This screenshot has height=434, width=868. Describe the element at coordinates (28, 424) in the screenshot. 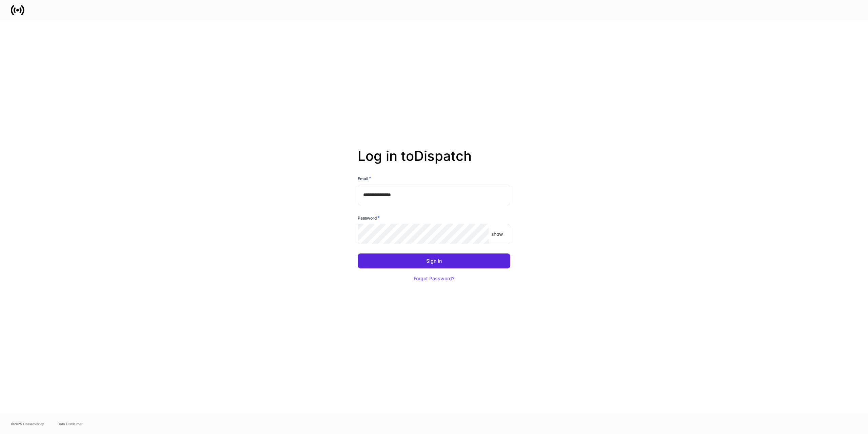

I see `span: © 2025 OneAdvisory` at that location.